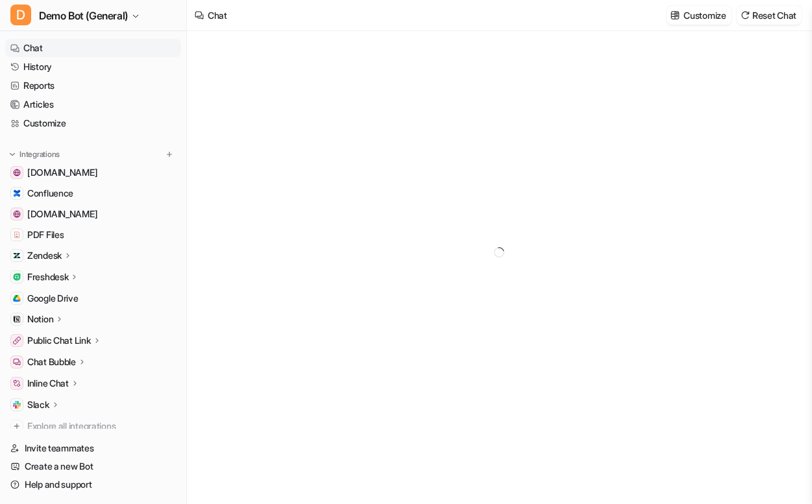 The height and width of the screenshot is (504, 812). Describe the element at coordinates (17, 362) in the screenshot. I see `img: Chat Bubble` at that location.